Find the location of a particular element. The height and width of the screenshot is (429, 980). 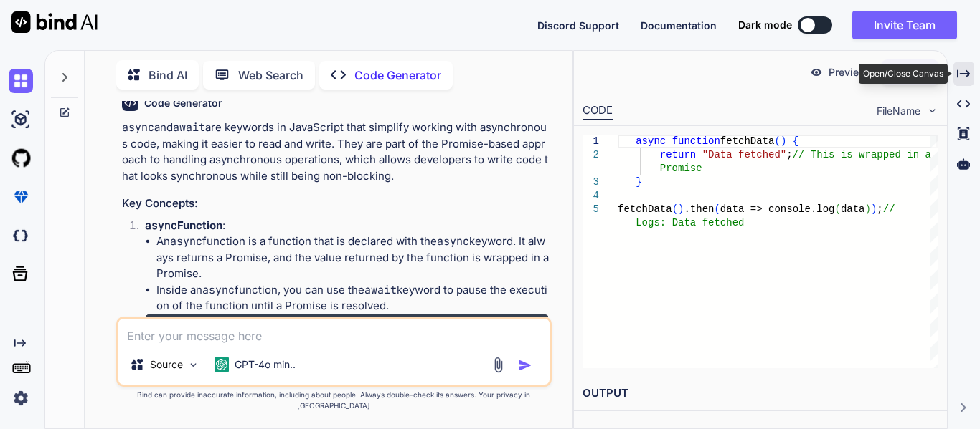

li: An function is a function that is declared with the keyword. It always returns a Promise, and the... is located at coordinates (352, 258).